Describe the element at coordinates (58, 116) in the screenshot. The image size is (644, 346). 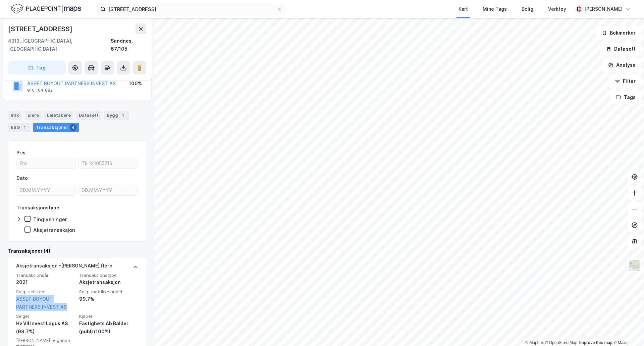
I see `div: Leietakere` at that location.